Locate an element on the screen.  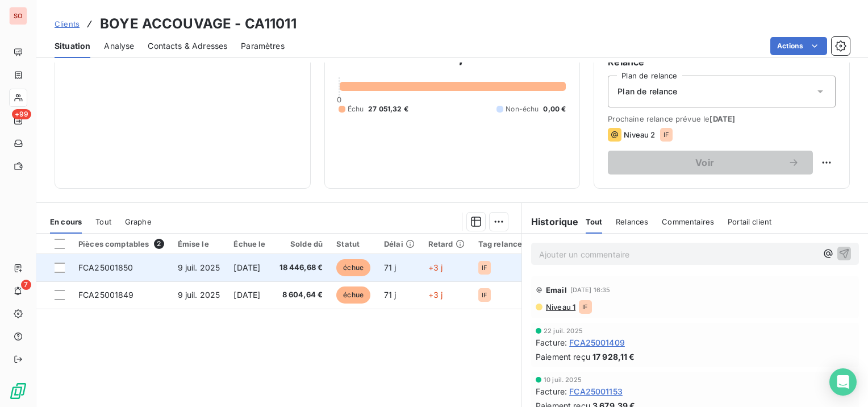
a: Clients is located at coordinates (67, 24).